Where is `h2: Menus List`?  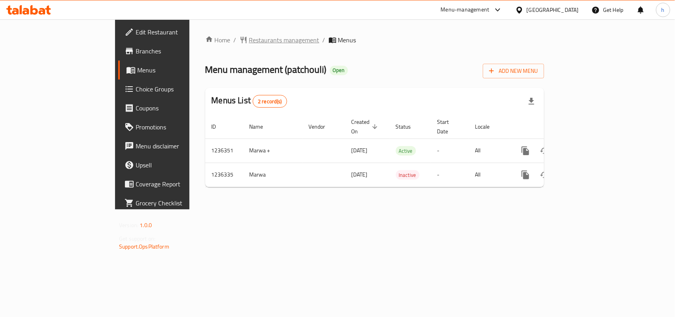
h2: Menus List is located at coordinates (249, 101).